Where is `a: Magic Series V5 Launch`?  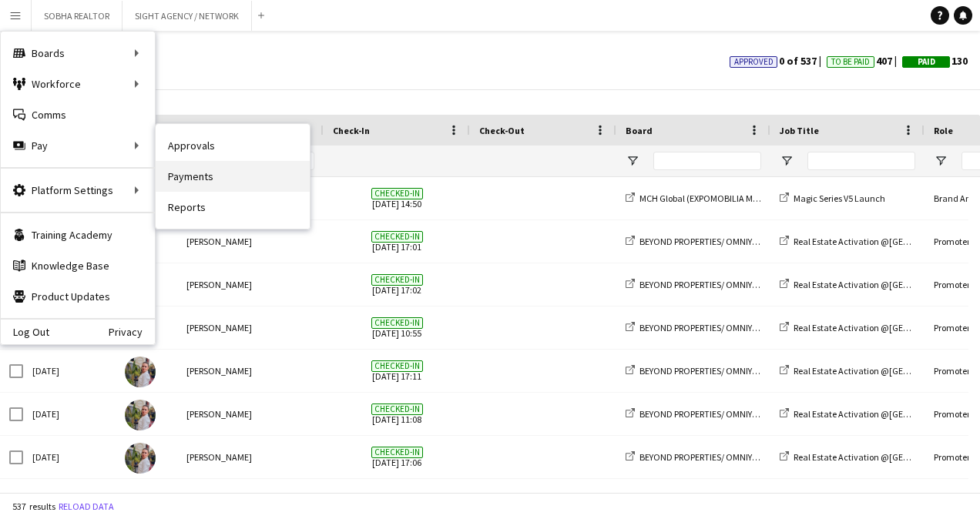
a: Magic Series V5 Launch is located at coordinates (832, 198).